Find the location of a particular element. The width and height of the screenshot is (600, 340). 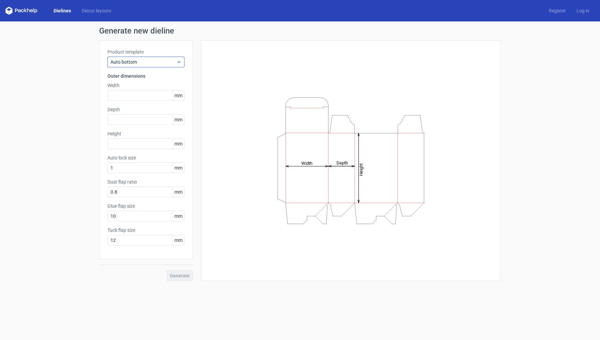

label: Width is located at coordinates (146, 85).